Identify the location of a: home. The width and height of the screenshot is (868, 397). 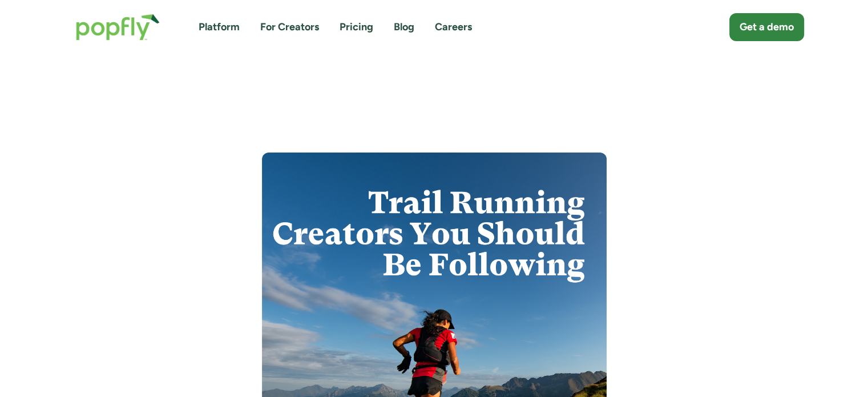
(118, 27).